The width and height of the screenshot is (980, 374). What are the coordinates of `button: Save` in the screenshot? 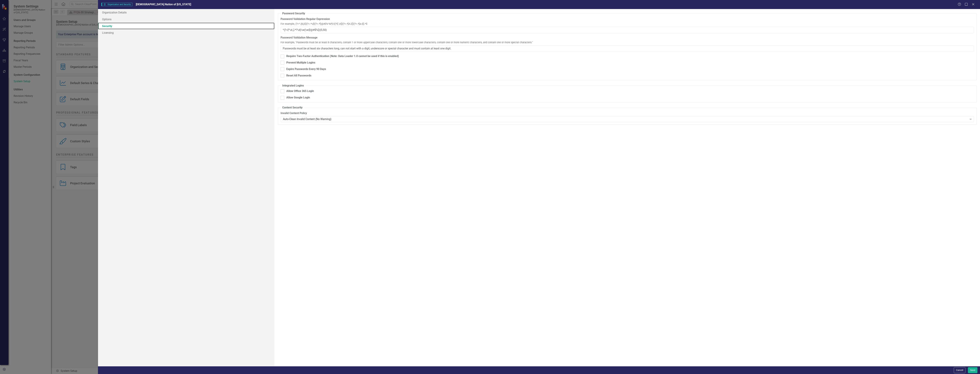 It's located at (972, 370).